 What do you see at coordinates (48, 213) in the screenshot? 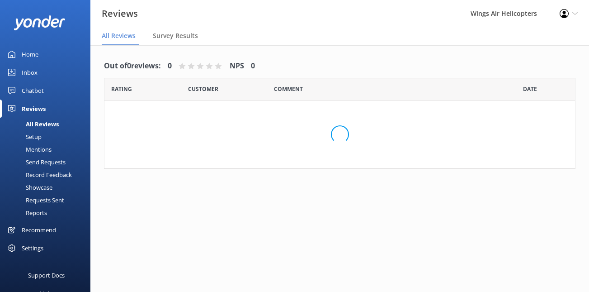
I see `a: Reports` at bounding box center [48, 213].